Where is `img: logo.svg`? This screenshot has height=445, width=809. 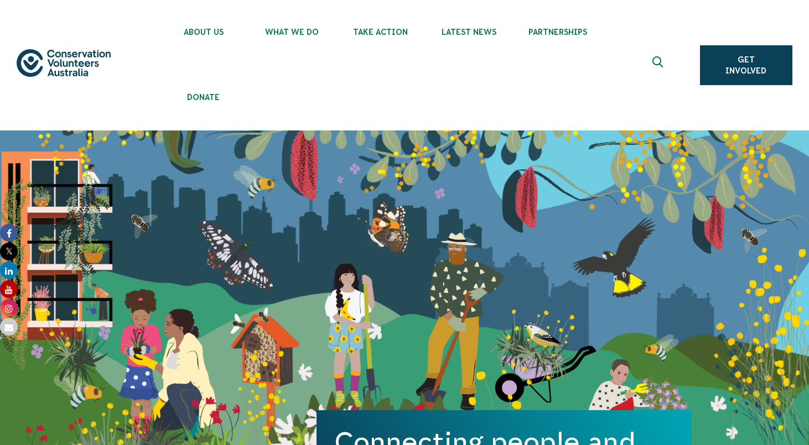 img: logo.svg is located at coordinates (64, 63).